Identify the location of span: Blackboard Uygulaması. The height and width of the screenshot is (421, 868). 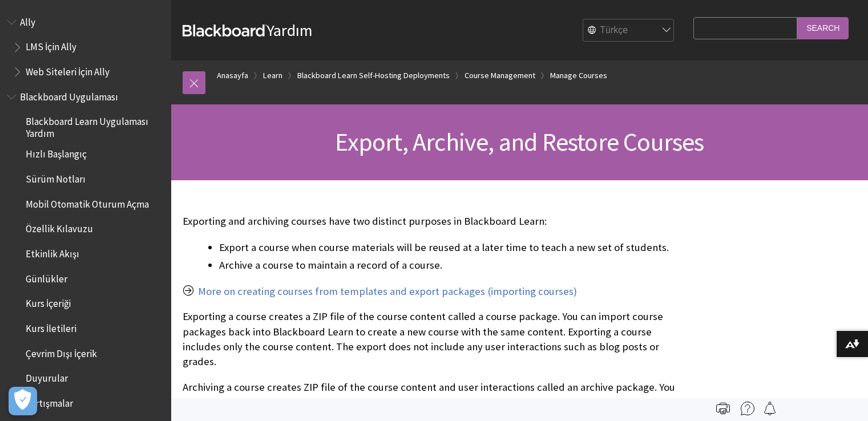
(69, 95).